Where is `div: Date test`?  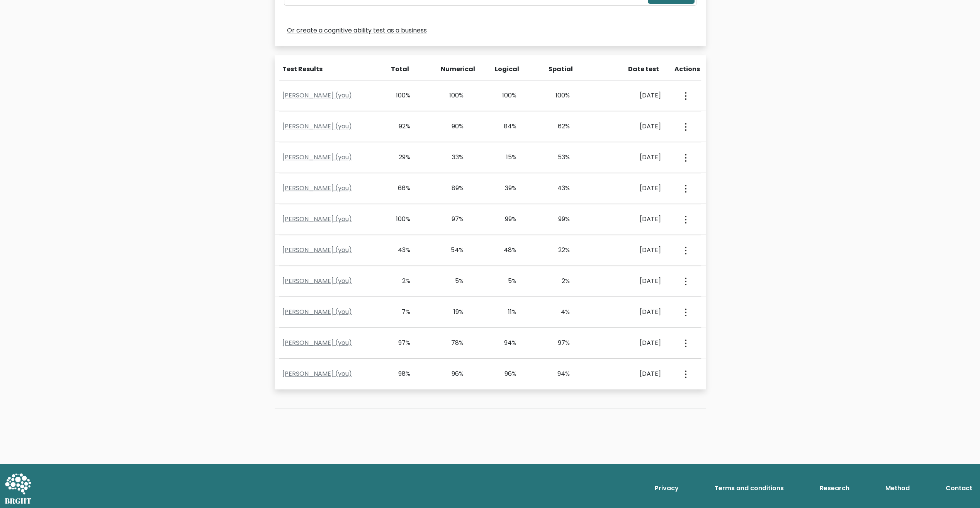
div: Date test is located at coordinates (633, 69).